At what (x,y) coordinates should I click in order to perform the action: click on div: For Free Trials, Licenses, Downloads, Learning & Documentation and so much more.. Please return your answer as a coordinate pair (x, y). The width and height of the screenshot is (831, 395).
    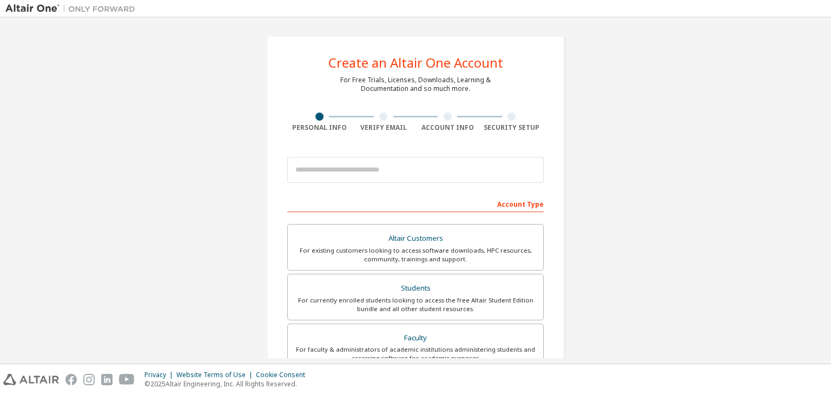
    Looking at the image, I should click on (416, 84).